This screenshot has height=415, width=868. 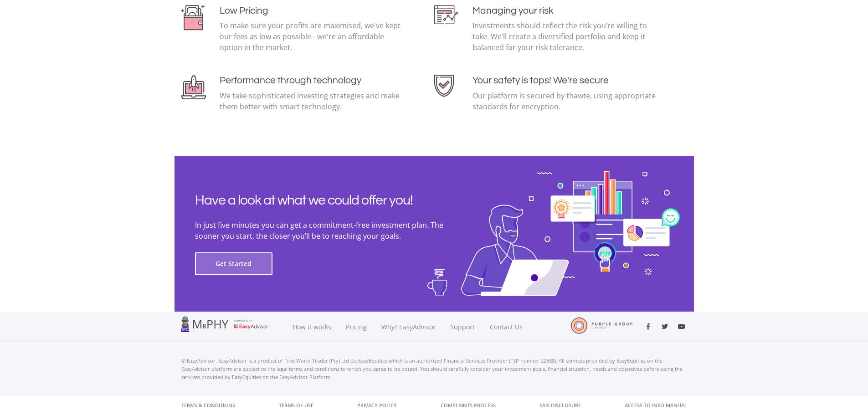 I want to click on p: In just five minutes you can get a commitment-free investment plan. The sooner you start, the clo..., so click(x=332, y=230).